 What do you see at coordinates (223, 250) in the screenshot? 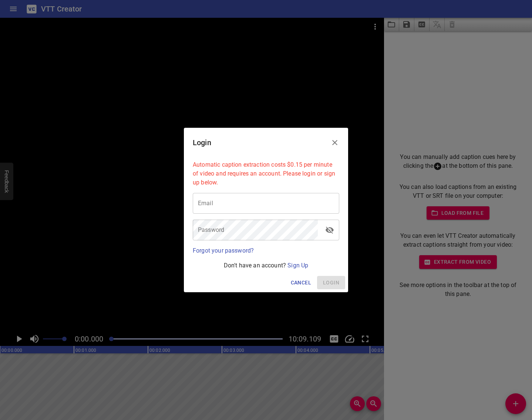
I see `a: Forgot your password?` at bounding box center [223, 250].